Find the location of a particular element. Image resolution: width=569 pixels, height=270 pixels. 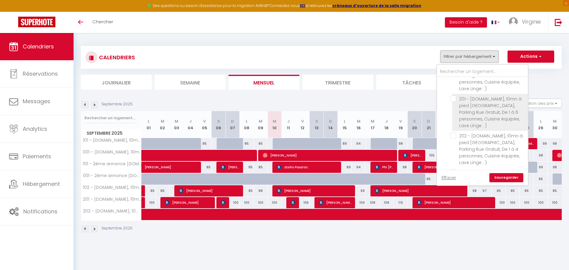

div: Filtrer par hébergement is located at coordinates (482, 125).